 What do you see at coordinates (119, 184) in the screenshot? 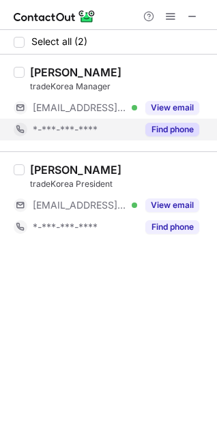
I see `div: tradeKorea President` at bounding box center [119, 184].